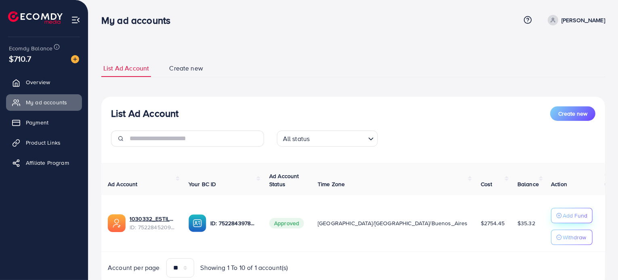 The height and width of the screenshot is (280, 618). I want to click on span: Overview, so click(38, 82).